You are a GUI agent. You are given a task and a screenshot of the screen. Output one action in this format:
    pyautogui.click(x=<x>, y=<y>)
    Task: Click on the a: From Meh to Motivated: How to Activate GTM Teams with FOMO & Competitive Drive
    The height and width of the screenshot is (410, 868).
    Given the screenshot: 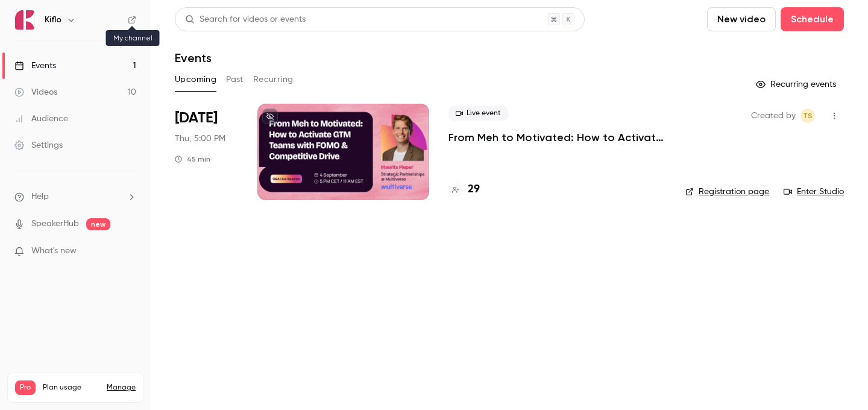 What is the action you would take?
    pyautogui.click(x=557, y=137)
    